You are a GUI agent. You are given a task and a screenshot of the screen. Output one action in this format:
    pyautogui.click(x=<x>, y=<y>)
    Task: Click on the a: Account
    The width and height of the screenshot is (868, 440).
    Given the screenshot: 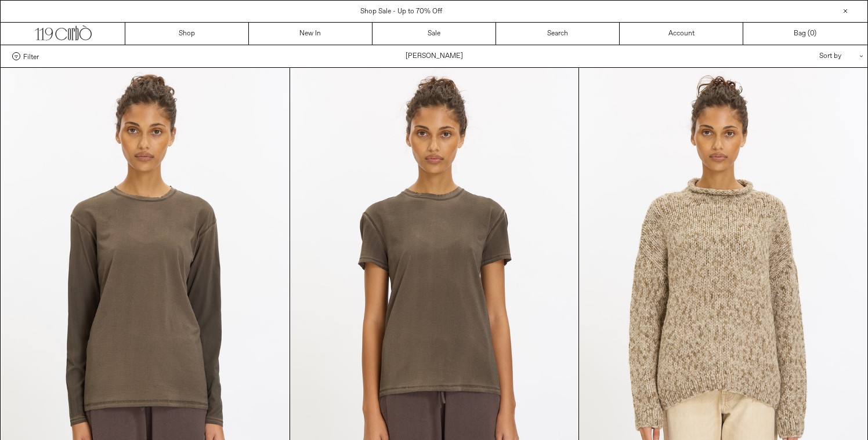 What is the action you would take?
    pyautogui.click(x=681, y=34)
    